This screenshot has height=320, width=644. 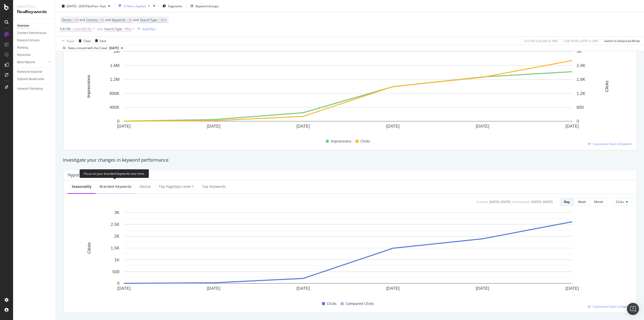 I want to click on span: Keywords, so click(x=119, y=20).